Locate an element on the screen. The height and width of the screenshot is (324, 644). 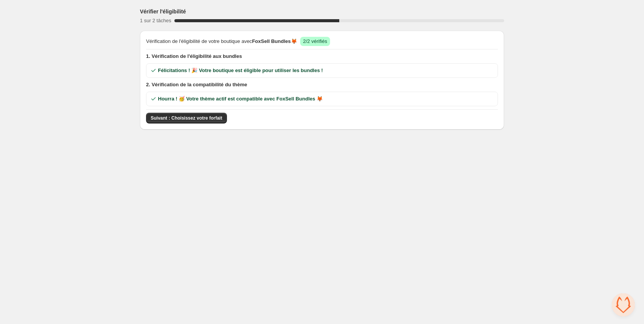
span: 1 sur 2 tâches is located at coordinates (155, 21).